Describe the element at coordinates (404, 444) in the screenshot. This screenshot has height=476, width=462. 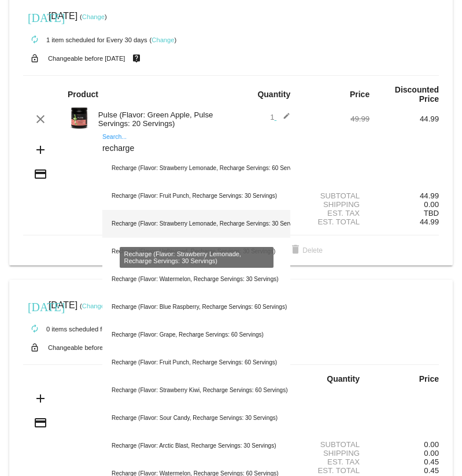
I see `div: 0.00` at that location.